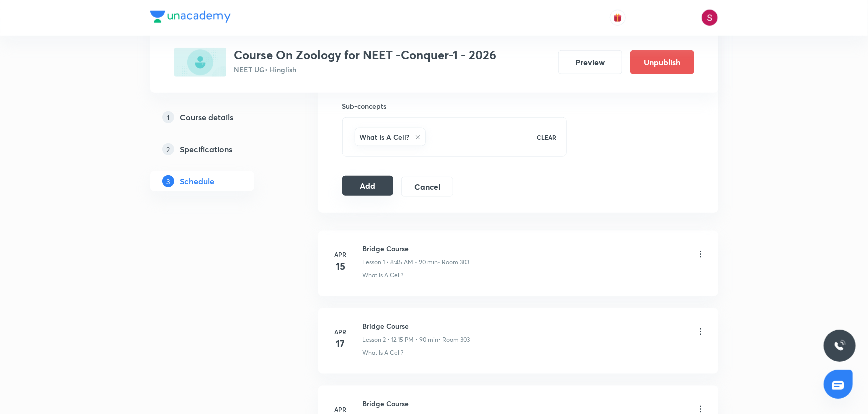 This screenshot has height=414, width=868. I want to click on h5: Course details, so click(207, 117).